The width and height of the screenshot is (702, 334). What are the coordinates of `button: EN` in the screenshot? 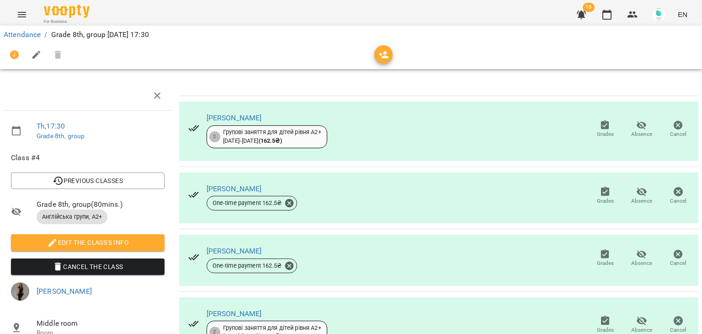 It's located at (683, 14).